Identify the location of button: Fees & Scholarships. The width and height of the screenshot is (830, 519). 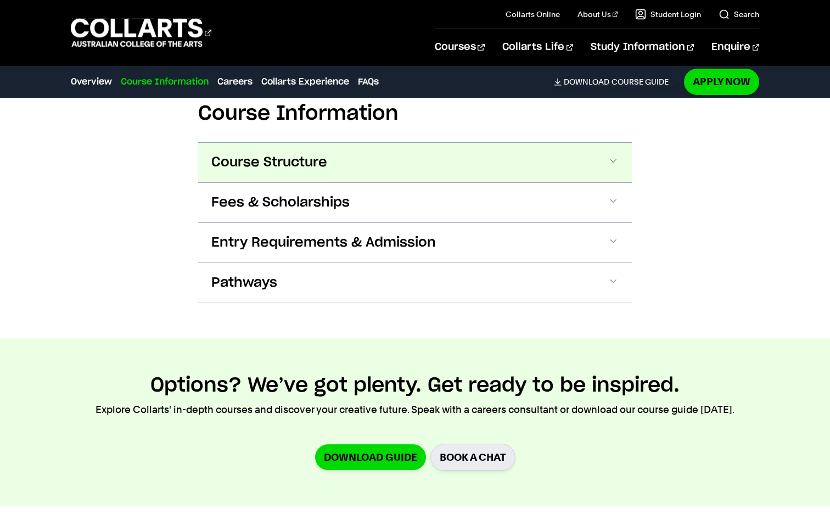
(415, 203).